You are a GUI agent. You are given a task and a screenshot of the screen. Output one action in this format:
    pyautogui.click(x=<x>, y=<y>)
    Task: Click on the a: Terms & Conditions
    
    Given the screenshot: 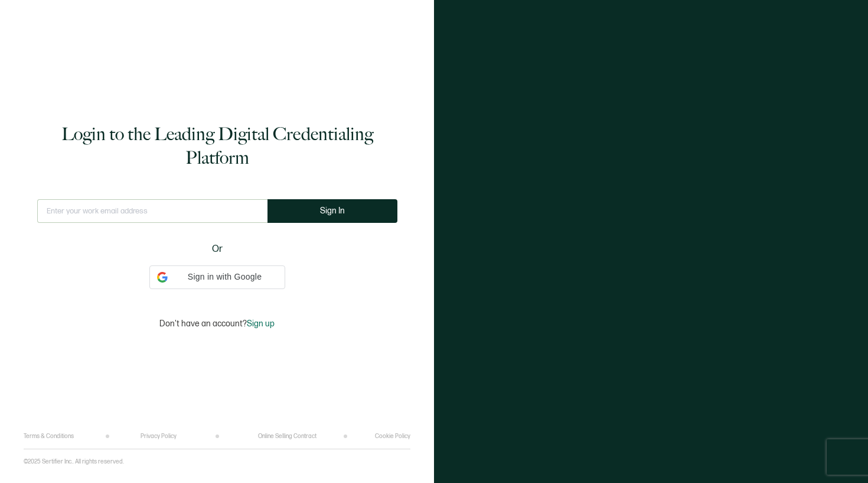 What is the action you would take?
    pyautogui.click(x=49, y=436)
    